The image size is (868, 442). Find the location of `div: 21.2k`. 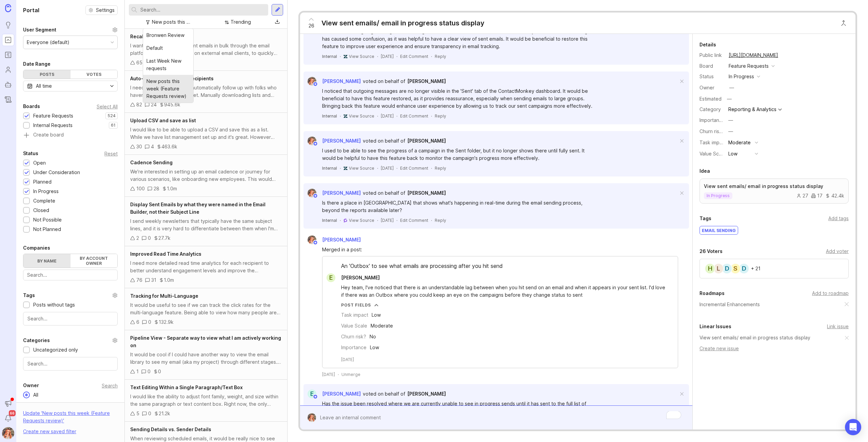

div: 21.2k is located at coordinates (164, 414).